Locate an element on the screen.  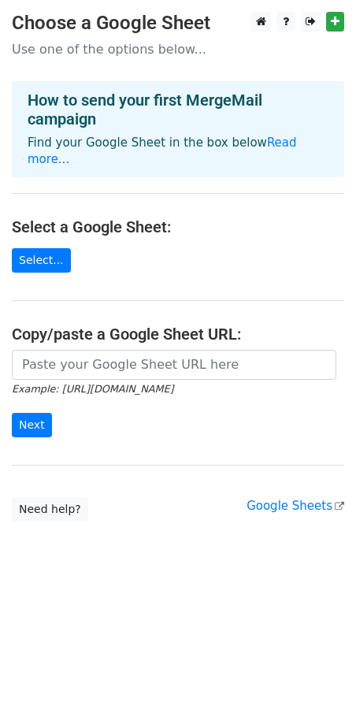
p: Use one of the options below... is located at coordinates (178, 49).